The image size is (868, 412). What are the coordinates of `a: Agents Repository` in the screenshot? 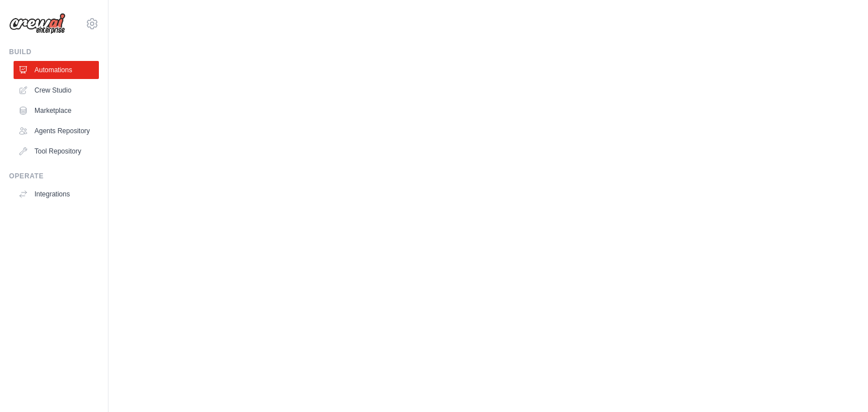 It's located at (56, 131).